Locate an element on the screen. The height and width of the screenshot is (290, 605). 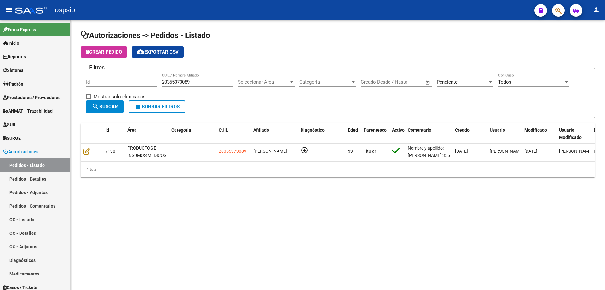
span: Seleccionar Área is located at coordinates (264, 82).